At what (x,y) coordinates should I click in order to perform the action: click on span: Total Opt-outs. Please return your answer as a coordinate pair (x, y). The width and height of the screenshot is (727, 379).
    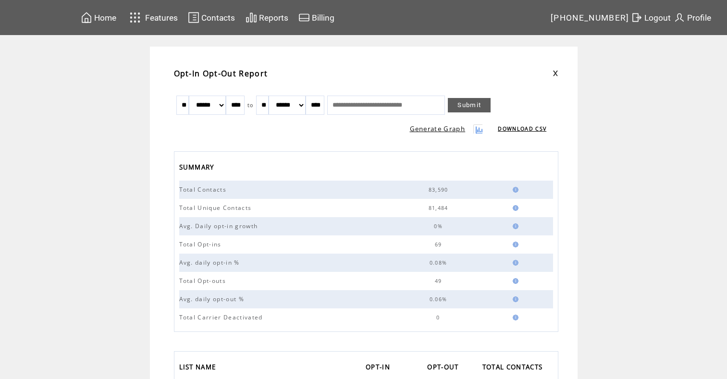
    Looking at the image, I should click on (204, 281).